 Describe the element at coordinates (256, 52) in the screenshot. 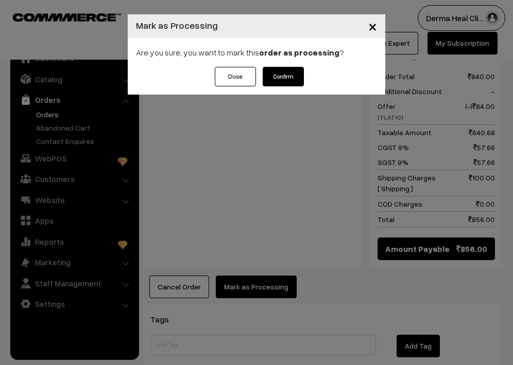

I see `div: Are you sure, you want to mark this ?` at that location.